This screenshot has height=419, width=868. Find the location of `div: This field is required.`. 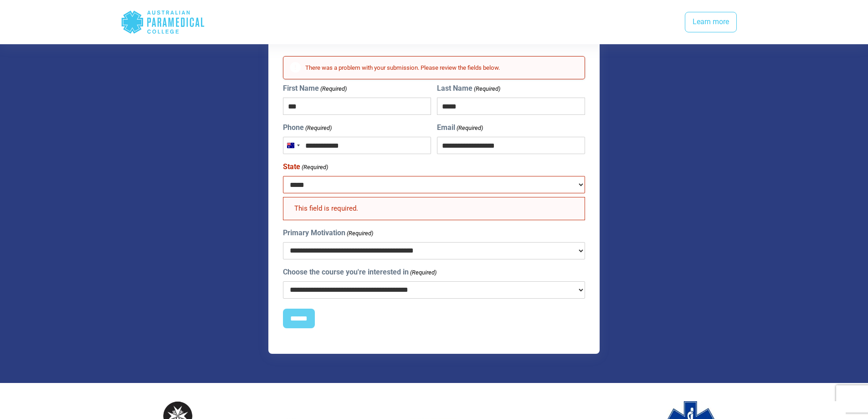

div: This field is required. is located at coordinates (435, 208).